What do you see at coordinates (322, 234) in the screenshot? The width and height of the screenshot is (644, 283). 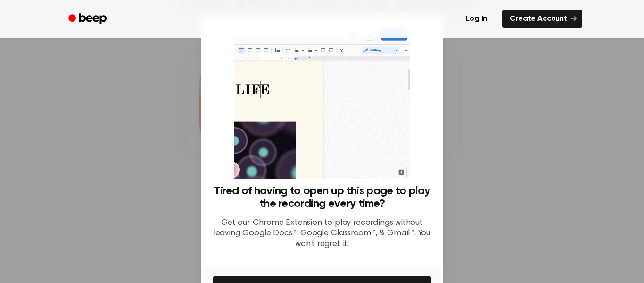 I see `p: Get our Chrome Extension to play recordings without leaving Google Docs™, Google Classroom™, & Gm...` at bounding box center [322, 234].